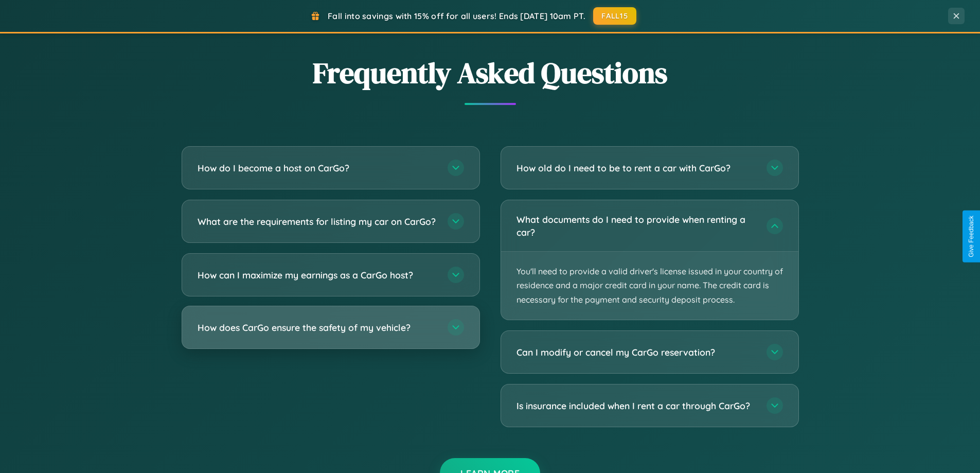 The image size is (980, 473). What do you see at coordinates (318, 327) in the screenshot?
I see `h3: How does CarGo ensure the safety of my vehicle?` at bounding box center [318, 327].